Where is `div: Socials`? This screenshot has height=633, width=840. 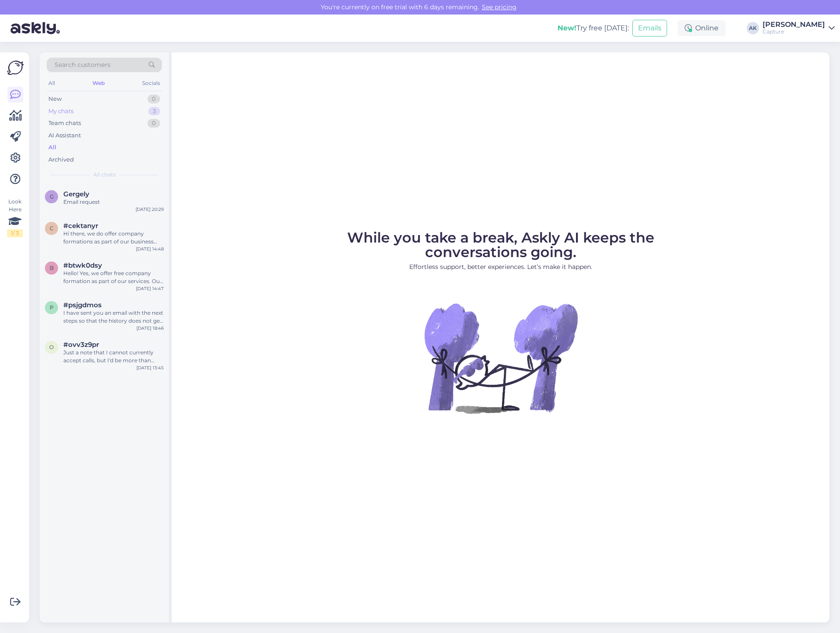
div: Socials is located at coordinates (151, 83).